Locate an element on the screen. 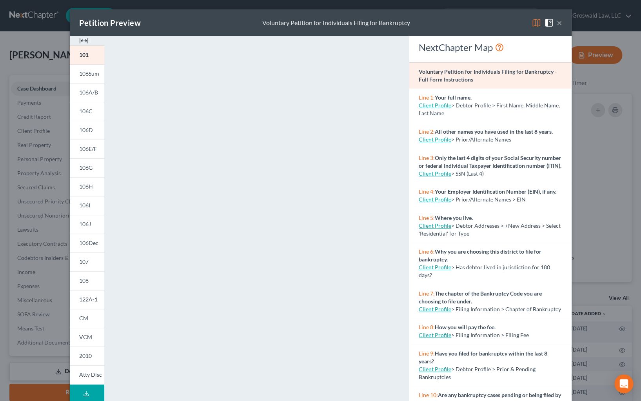 This screenshot has height=401, width=641. strong: The chapter of the Bankruptcy Code you are choosing to file under. is located at coordinates (480, 297).